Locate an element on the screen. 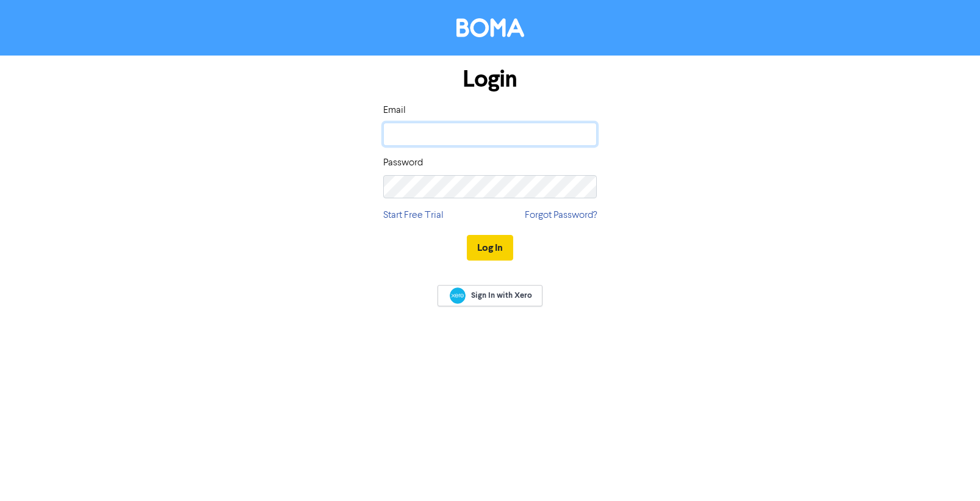 This screenshot has width=980, height=501. a: Sign In with Xero is located at coordinates (490, 296).